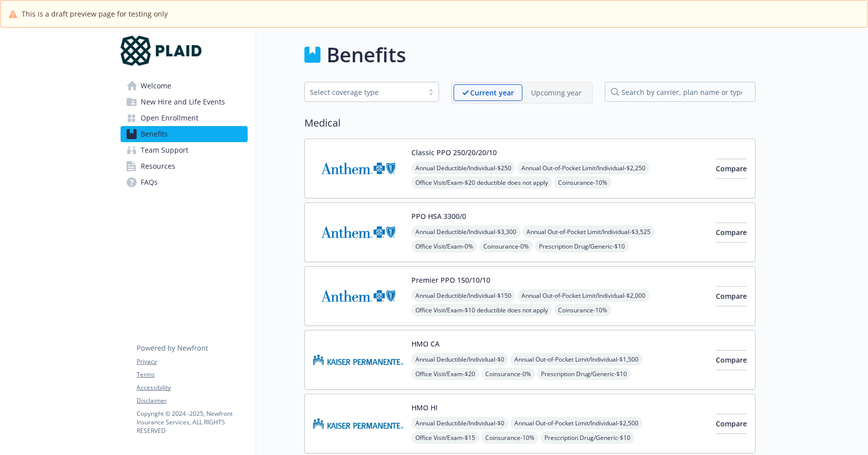  Describe the element at coordinates (184, 118) in the screenshot. I see `a: Open Enrollment` at that location.